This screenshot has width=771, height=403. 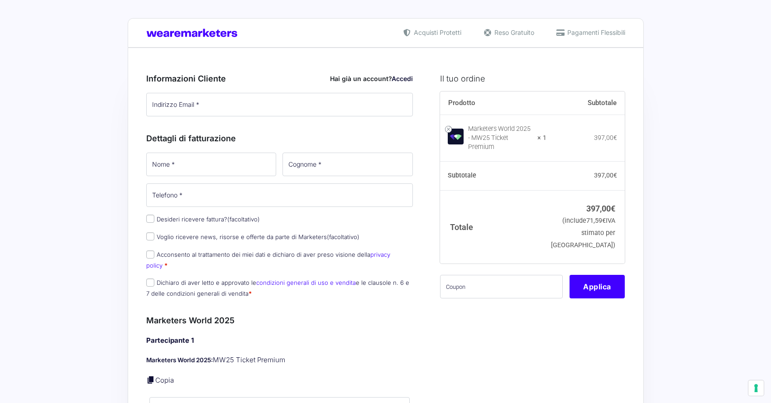 I want to click on span: Acquisti Protetti, so click(x=436, y=32).